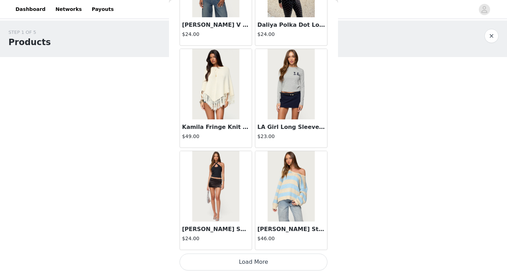 The width and height of the screenshot is (507, 274). I want to click on a: Dashboard, so click(30, 9).